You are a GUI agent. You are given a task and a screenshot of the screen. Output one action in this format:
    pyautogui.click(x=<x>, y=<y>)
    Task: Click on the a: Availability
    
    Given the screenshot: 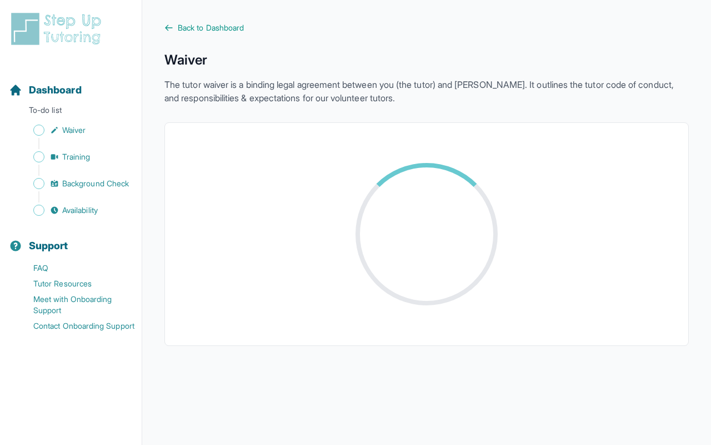 What is the action you would take?
    pyautogui.click(x=75, y=210)
    